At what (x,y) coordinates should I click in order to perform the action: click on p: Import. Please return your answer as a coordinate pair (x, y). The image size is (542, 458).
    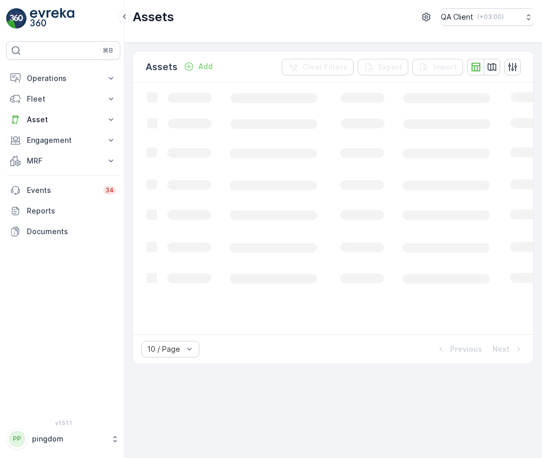
    Looking at the image, I should click on (445, 67).